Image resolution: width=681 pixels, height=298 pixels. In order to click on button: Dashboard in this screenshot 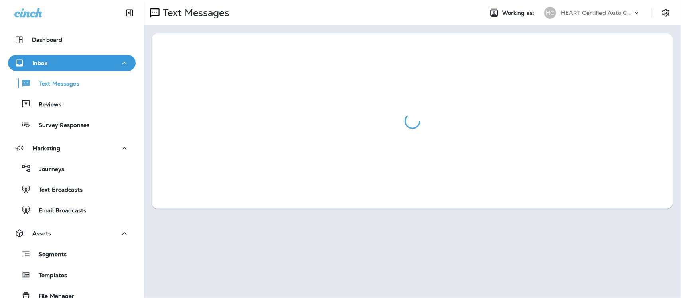, I will do `click(72, 40)`.